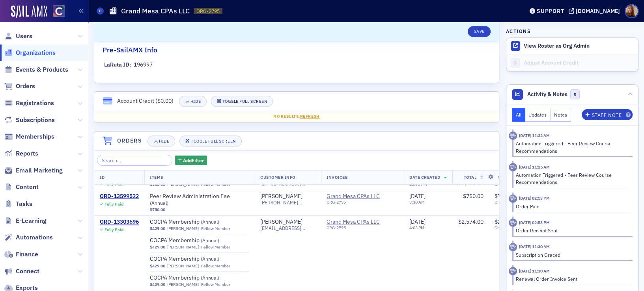  Describe the element at coordinates (571, 255) in the screenshot. I see `div: Subscription Graced` at that location.